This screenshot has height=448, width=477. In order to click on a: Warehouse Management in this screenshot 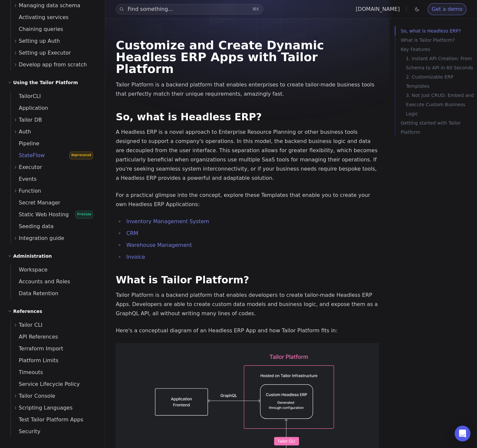, I will do `click(159, 245)`.